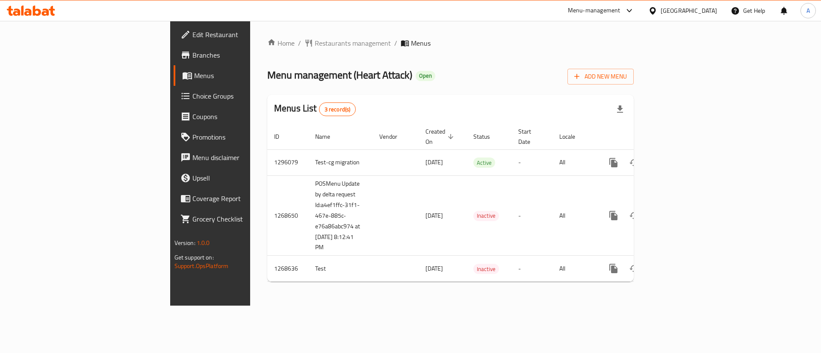 Image resolution: width=821 pixels, height=353 pixels. Describe the element at coordinates (240, 137) in the screenshot. I see `a: Promotions` at that location.